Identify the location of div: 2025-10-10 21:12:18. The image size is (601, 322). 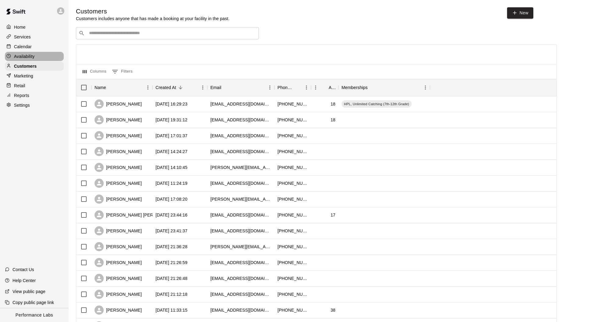
(171, 294).